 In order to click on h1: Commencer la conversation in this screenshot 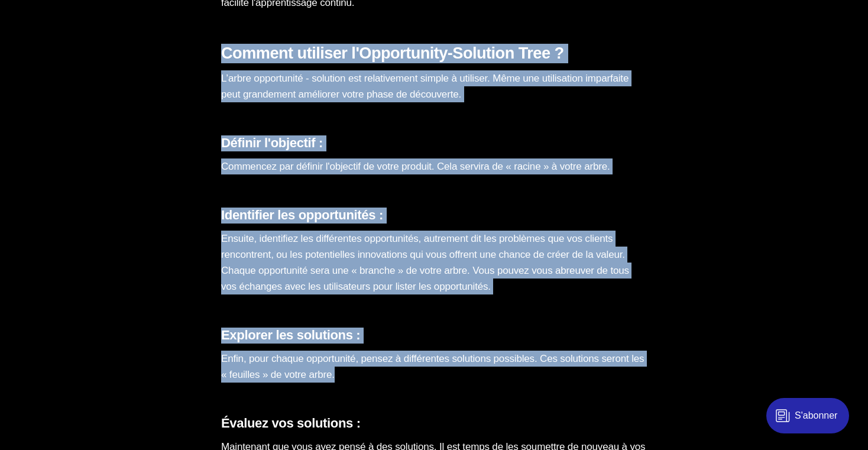, I will do `click(212, 72)`.